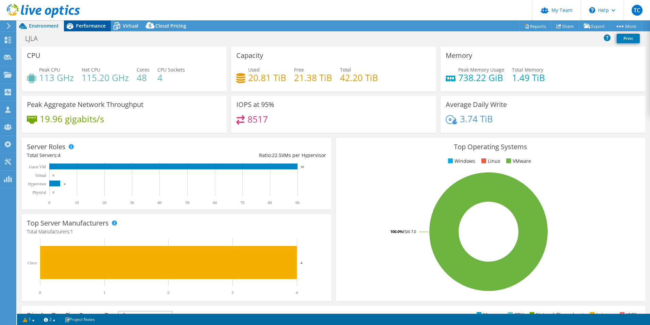 This screenshot has width=650, height=325. I want to click on text: 30, so click(132, 202).